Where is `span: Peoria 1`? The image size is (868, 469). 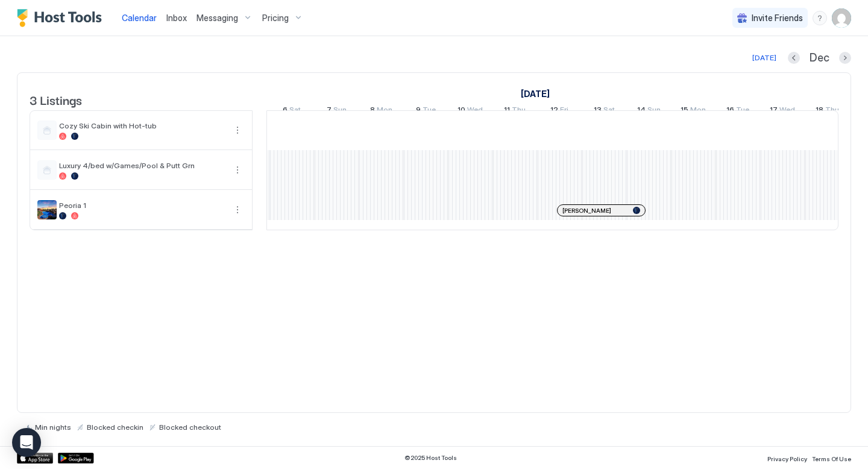
span: Peoria 1 is located at coordinates (142, 205).